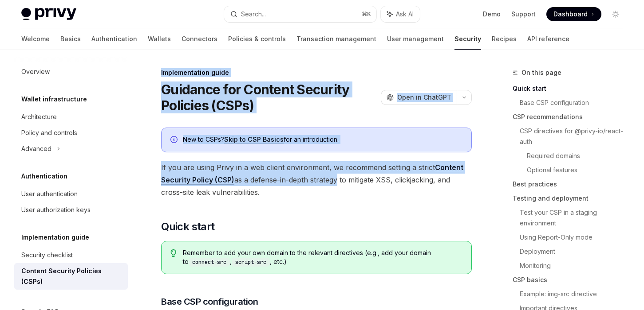  What do you see at coordinates (523, 14) in the screenshot?
I see `a: Support` at bounding box center [523, 14].